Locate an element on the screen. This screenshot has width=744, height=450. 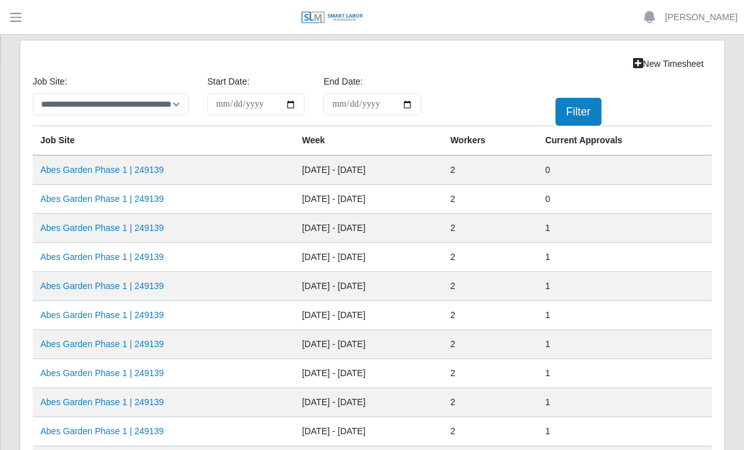
button: Filter is located at coordinates (578, 112).